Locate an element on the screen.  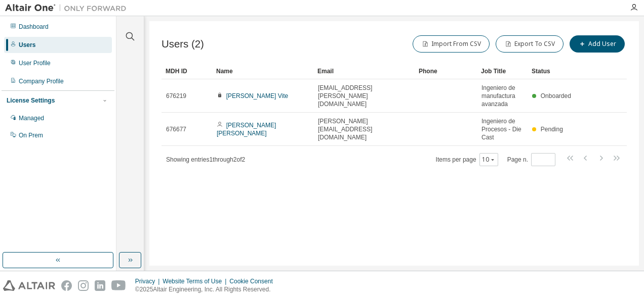
img: linkedin.svg is located at coordinates (100, 286).